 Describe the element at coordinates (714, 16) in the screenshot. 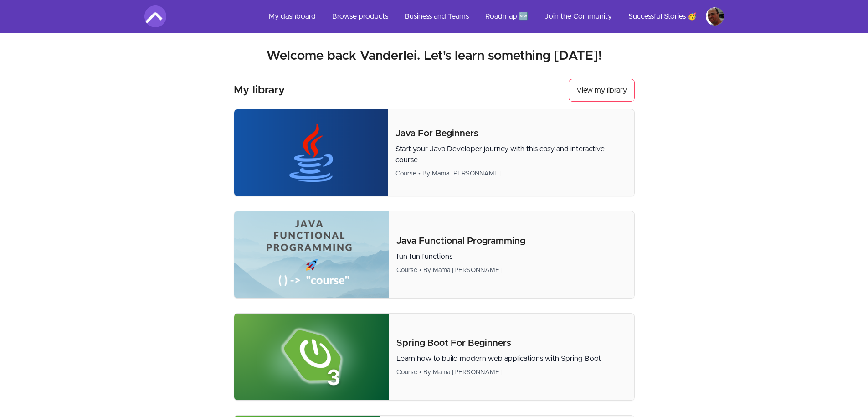

I see `button: Profile image for Vanderlei Andre` at that location.